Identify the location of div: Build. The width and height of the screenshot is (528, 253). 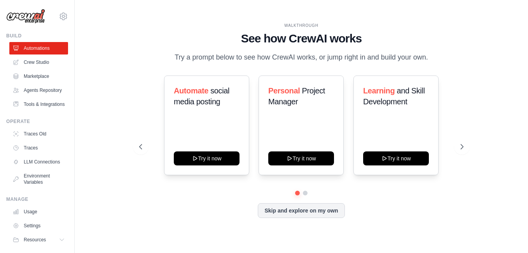
(37, 36).